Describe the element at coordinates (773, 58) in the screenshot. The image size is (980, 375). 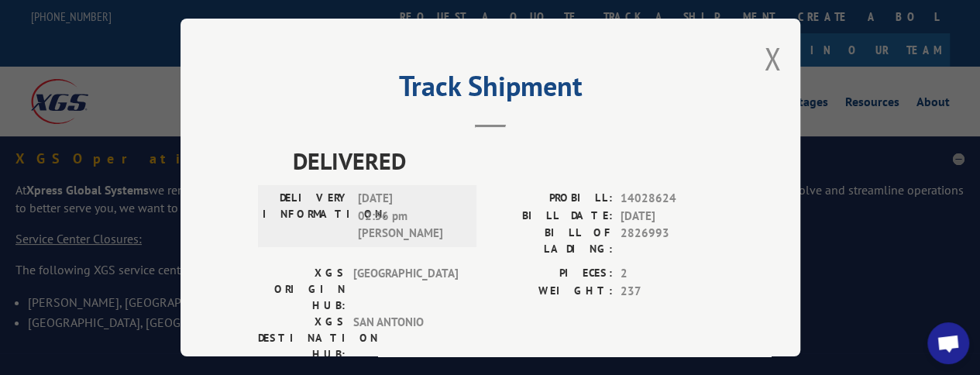
I see `button: Close modal` at that location.